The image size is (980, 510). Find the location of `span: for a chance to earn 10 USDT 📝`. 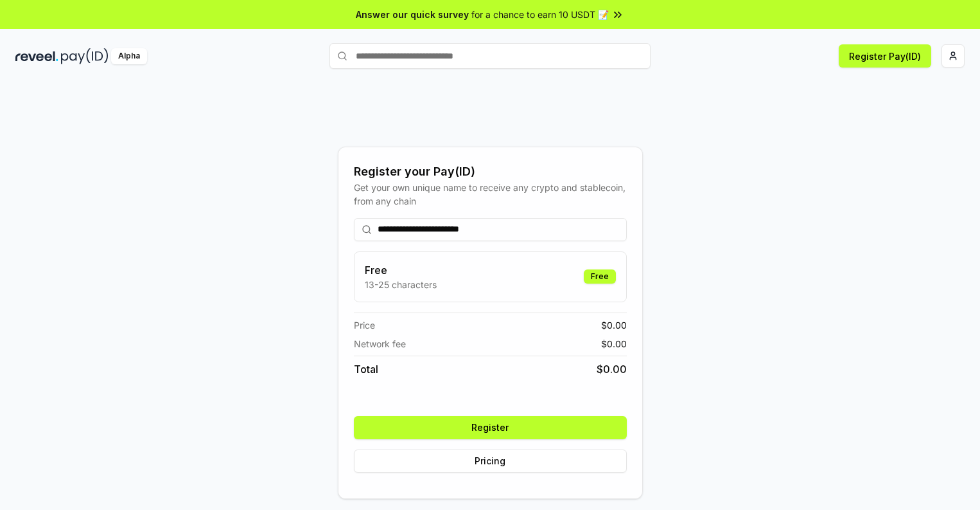

span: for a chance to earn 10 USDT 📝 is located at coordinates (540, 14).